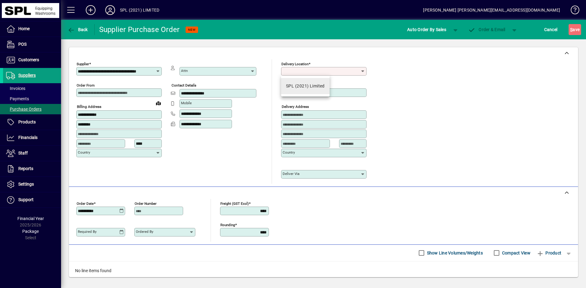 This screenshot has width=586, height=288. What do you see at coordinates (24, 109) in the screenshot?
I see `span: Purchase Orders` at bounding box center [24, 109].